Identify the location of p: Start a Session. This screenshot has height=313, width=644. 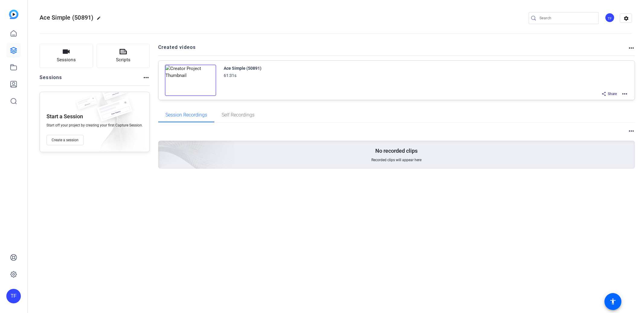
(65, 116).